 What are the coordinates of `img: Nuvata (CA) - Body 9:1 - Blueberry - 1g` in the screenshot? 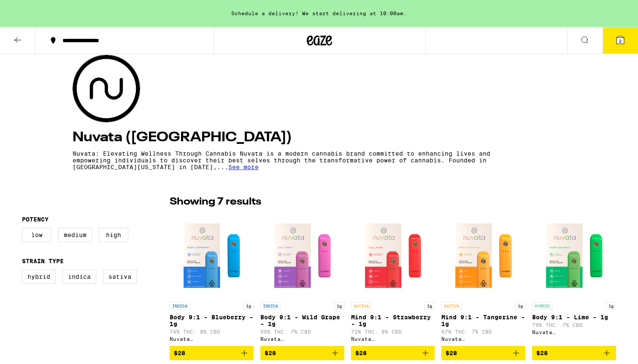 It's located at (212, 256).